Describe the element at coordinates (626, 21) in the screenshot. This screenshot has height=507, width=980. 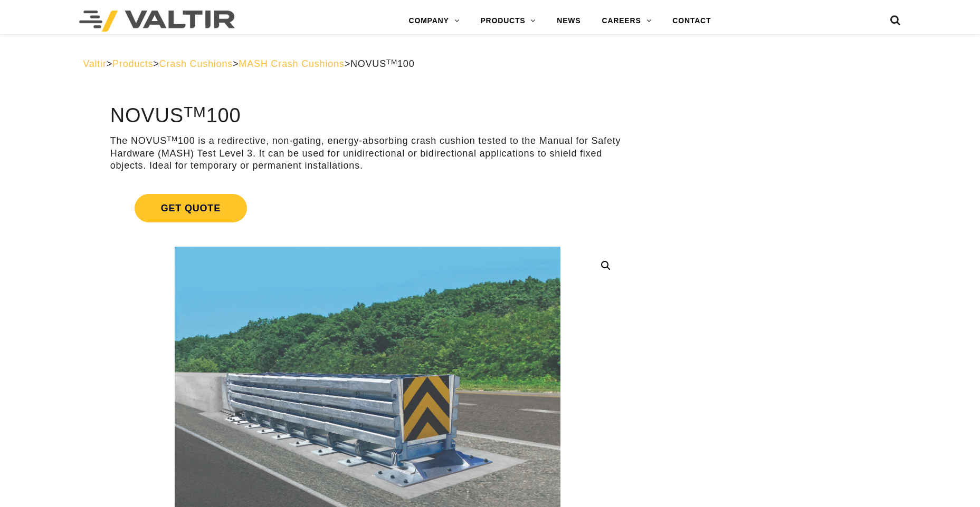
I see `a: CAREERS` at that location.